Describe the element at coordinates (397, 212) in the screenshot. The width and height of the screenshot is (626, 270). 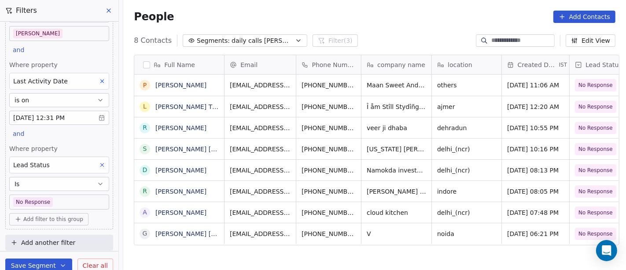
I see `span: cloud kitchen` at that location.